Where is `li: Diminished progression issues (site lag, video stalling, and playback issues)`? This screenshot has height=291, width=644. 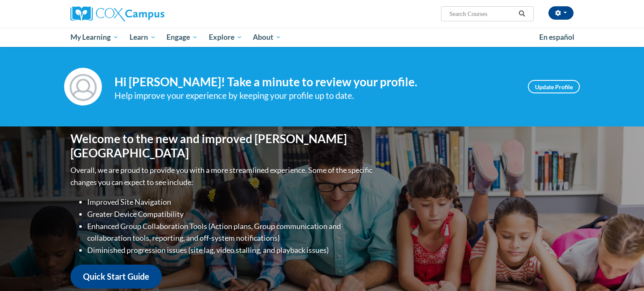
li: Diminished progression issues (site lag, video stalling, and playback issues) is located at coordinates (231, 250).